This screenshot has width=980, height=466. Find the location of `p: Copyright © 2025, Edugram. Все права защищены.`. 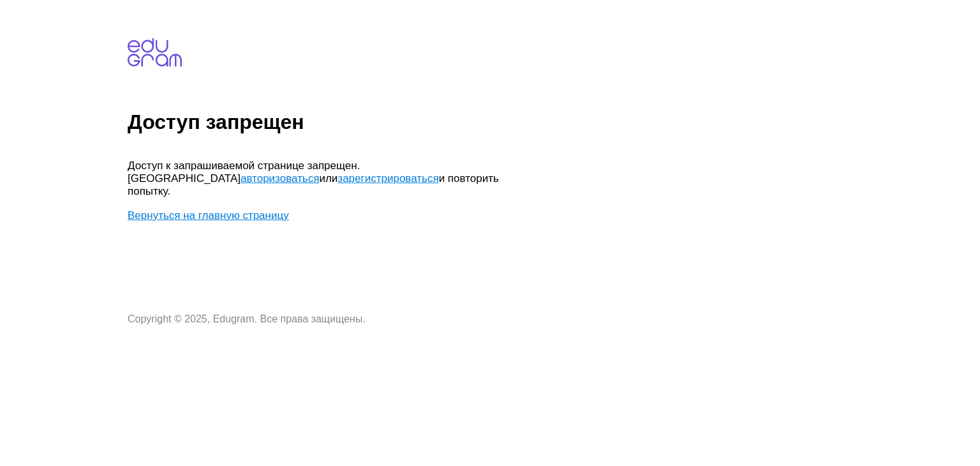

p: Copyright © 2025, Edugram. Все права защищены. is located at coordinates (319, 319).